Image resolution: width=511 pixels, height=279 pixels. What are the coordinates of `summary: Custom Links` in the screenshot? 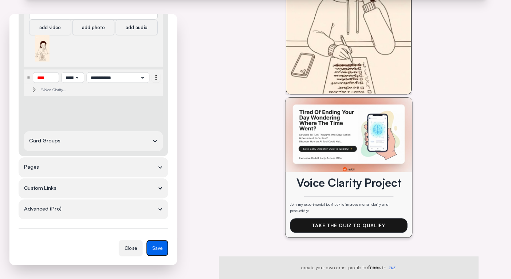 It's located at (93, 188).